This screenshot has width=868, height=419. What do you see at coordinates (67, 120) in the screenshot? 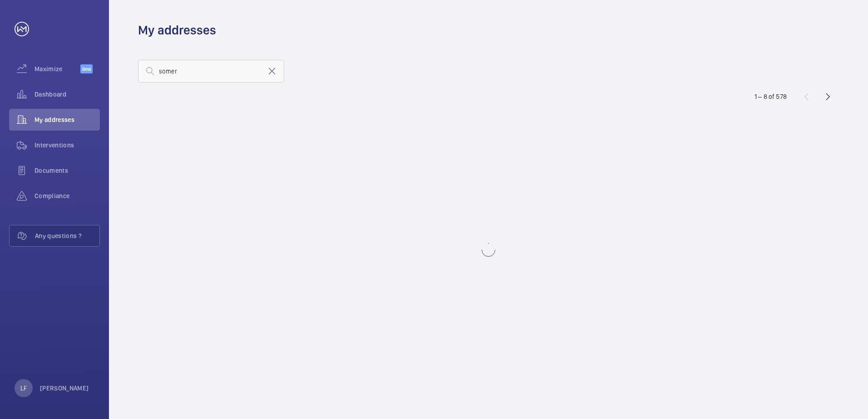
I see `span: My addresses` at bounding box center [67, 120].